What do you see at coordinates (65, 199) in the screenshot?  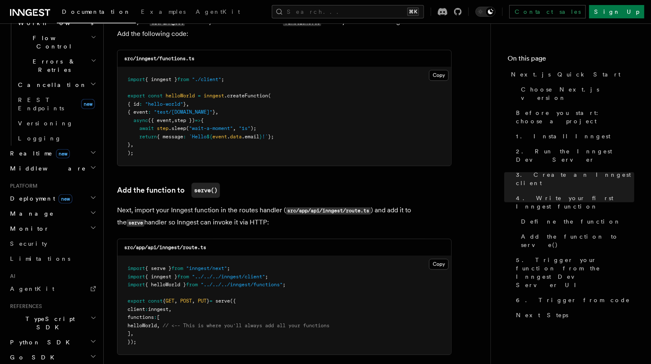 I see `span: new` at bounding box center [65, 199].